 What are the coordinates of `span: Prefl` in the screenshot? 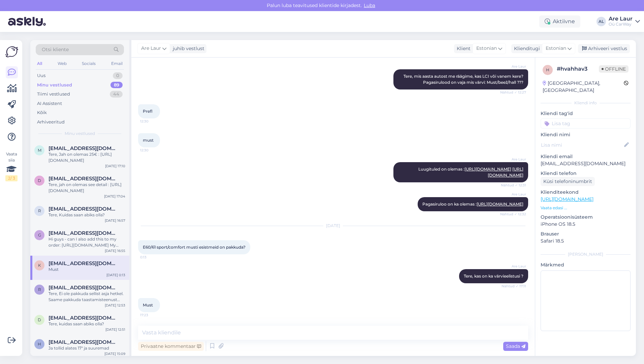 It's located at (148, 111).